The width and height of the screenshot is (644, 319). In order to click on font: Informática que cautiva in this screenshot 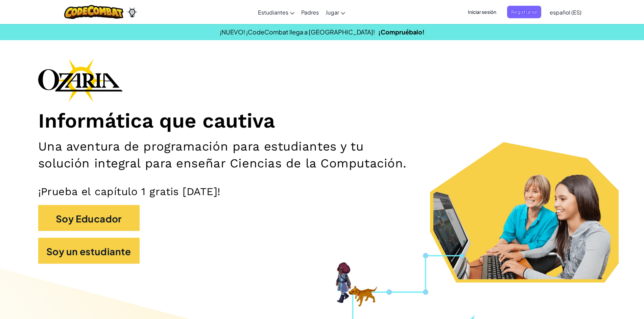, I will do `click(156, 120)`.